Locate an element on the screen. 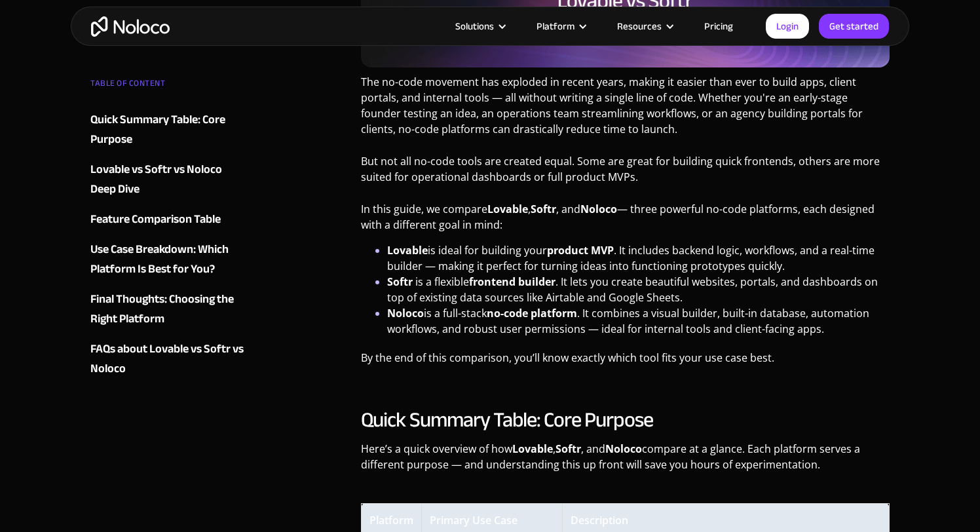  a: Pricing is located at coordinates (719, 26).